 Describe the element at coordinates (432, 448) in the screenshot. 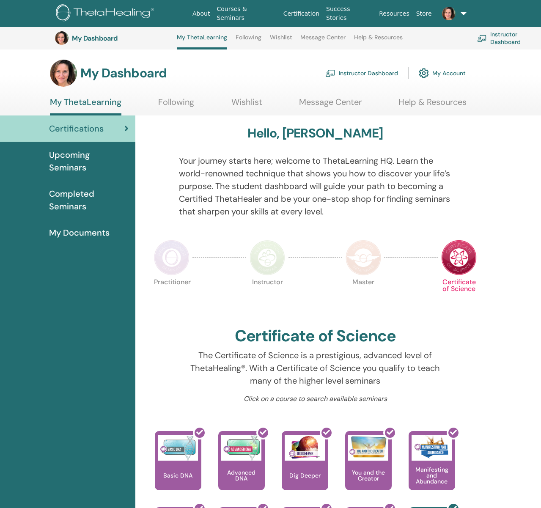

I see `img: Manifesting and Abundance` at that location.